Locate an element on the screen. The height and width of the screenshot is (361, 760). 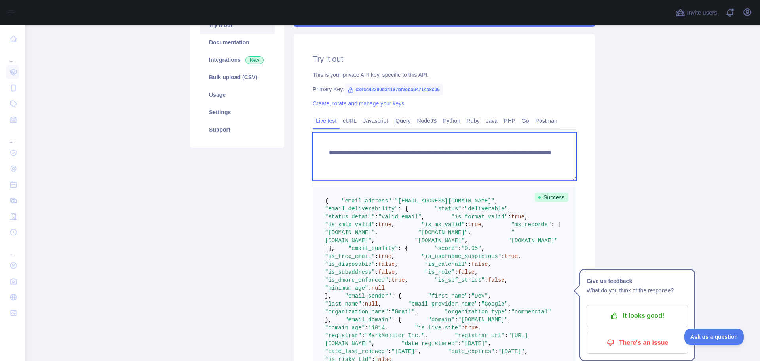
span: "is_username_suspicious" is located at coordinates (462, 256).